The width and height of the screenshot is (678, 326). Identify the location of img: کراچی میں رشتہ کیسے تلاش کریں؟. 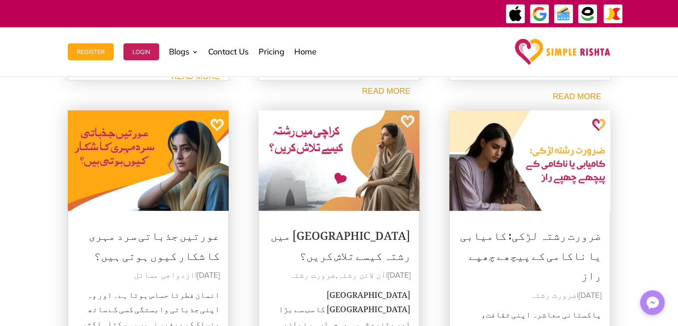
(339, 161).